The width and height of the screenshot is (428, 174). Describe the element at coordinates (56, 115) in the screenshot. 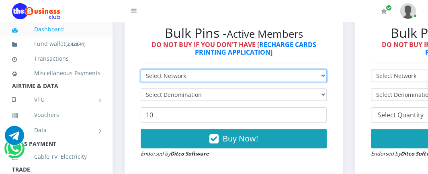

I see `a: Vouchers` at that location.